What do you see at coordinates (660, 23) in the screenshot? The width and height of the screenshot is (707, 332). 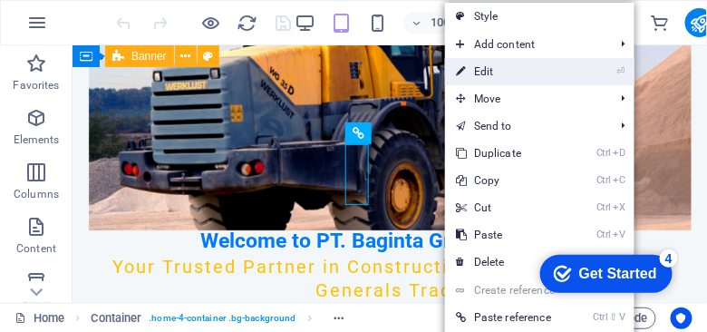 I see `i: Commerce` at bounding box center [660, 23].